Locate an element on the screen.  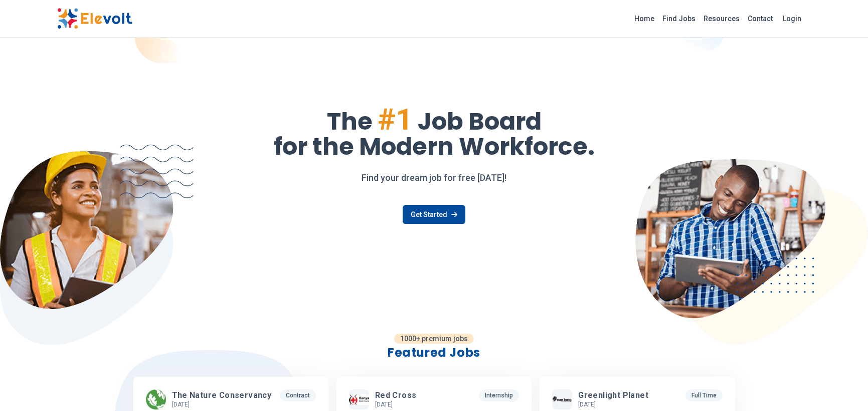
img: The Nature Conservancy is located at coordinates (156, 399).